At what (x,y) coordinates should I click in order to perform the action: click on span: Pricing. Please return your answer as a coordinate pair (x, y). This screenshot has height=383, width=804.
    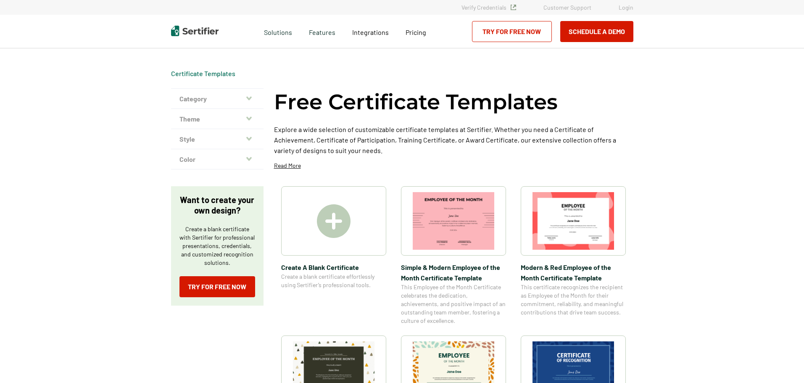
    Looking at the image, I should click on (416, 32).